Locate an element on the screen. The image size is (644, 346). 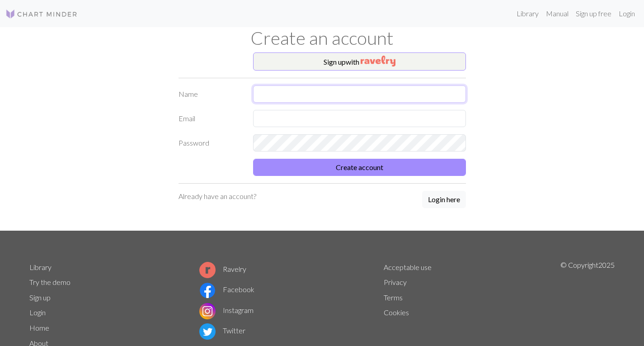
a: Facebook is located at coordinates (227, 289).